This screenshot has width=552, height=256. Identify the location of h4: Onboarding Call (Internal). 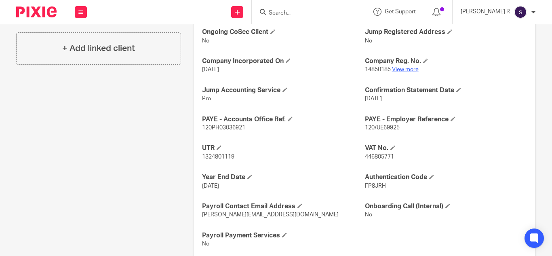
(446, 206).